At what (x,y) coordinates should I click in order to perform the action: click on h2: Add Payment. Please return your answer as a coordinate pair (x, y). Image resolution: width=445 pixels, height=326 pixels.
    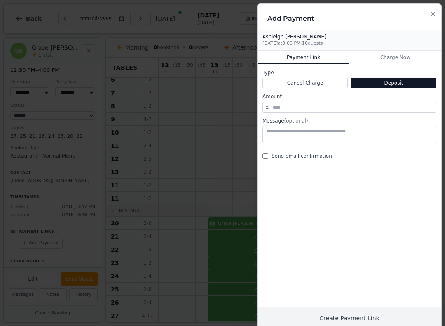
    Looking at the image, I should click on (350, 19).